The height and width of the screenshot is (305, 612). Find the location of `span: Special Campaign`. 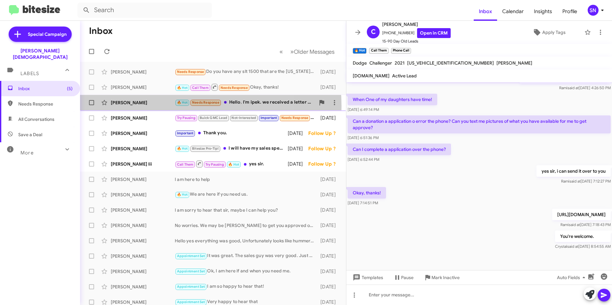

span: Special Campaign is located at coordinates (47, 34).